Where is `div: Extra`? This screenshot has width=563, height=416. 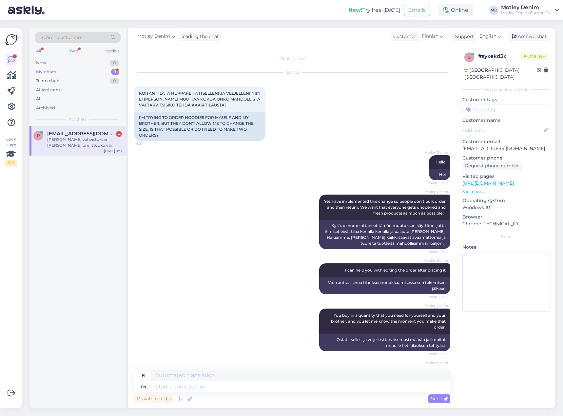
div: Extra is located at coordinates (506, 237).